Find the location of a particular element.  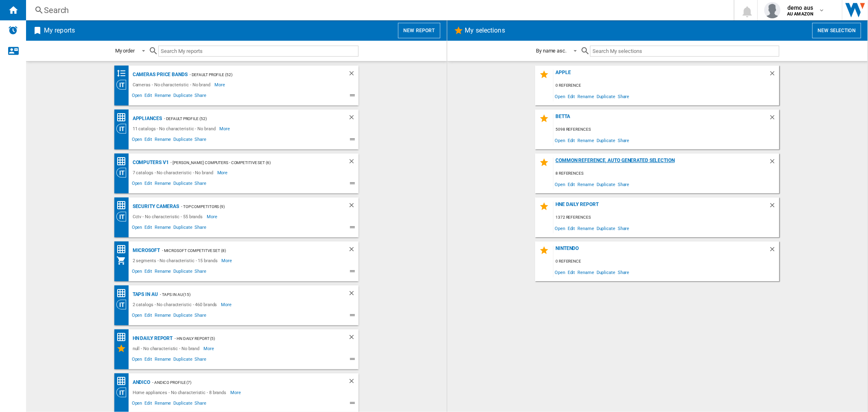

div: - HN Daily report (5) is located at coordinates (252, 338).